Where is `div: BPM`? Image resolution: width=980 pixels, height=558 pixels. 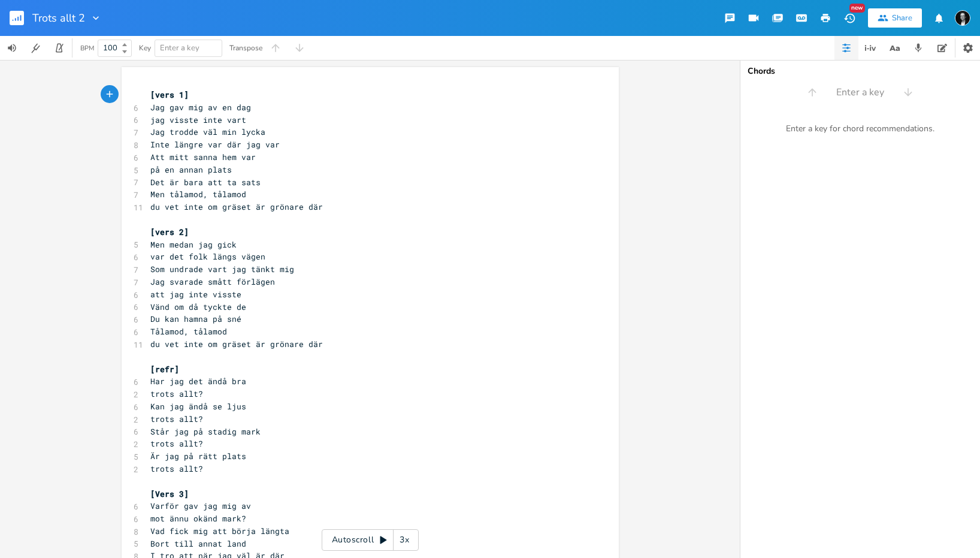 div: BPM is located at coordinates (87, 48).